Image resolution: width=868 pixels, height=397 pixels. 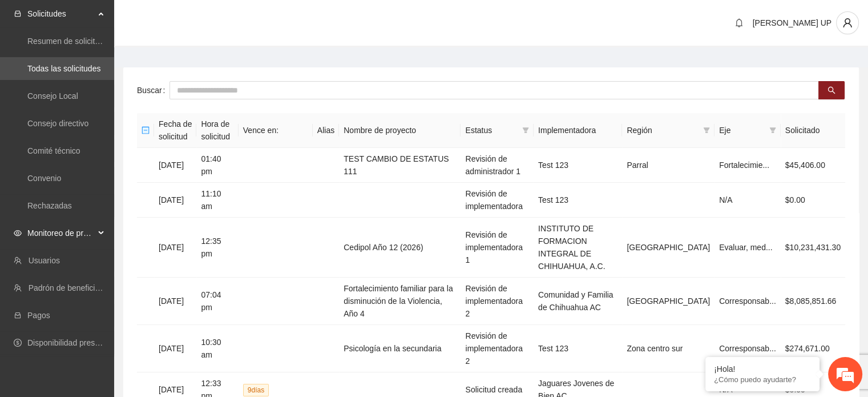 I want to click on span: Evaluar, med..., so click(x=745, y=247).